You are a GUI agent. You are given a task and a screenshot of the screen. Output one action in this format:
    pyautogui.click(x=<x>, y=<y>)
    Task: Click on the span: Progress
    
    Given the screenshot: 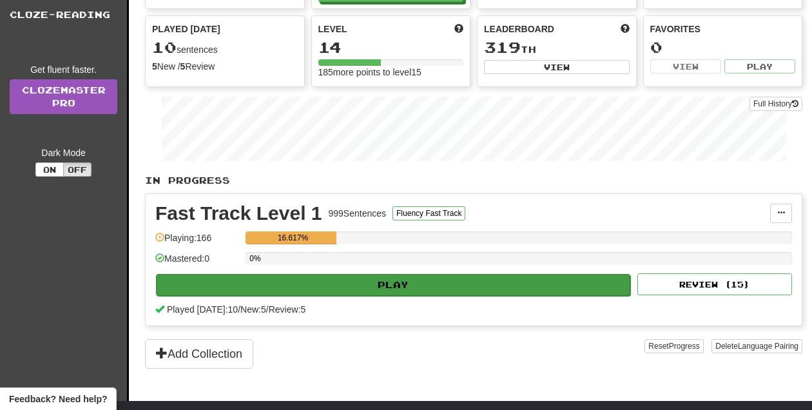 What is the action you would take?
    pyautogui.click(x=684, y=346)
    